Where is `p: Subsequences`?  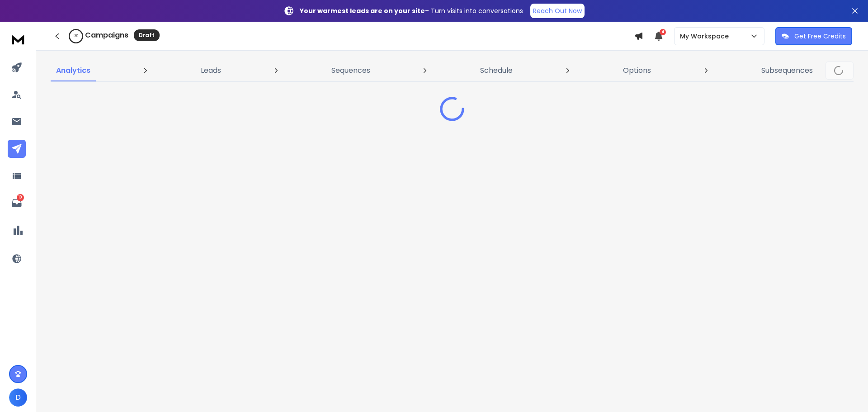 p: Subsequences is located at coordinates (788, 71).